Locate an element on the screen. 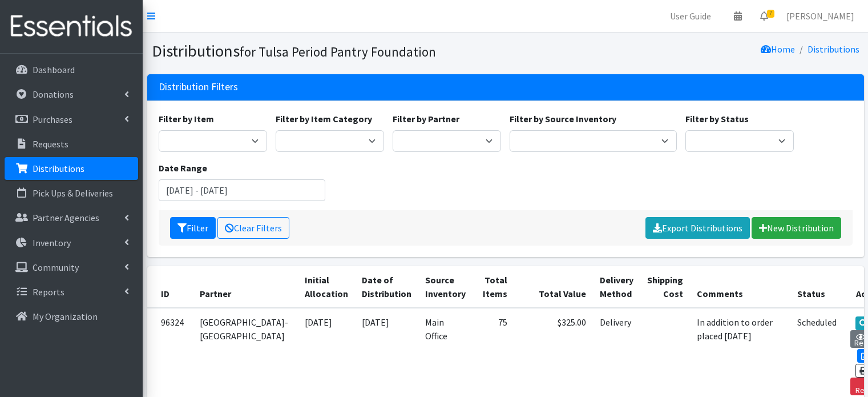  label: Filter by Partner is located at coordinates (426, 119).